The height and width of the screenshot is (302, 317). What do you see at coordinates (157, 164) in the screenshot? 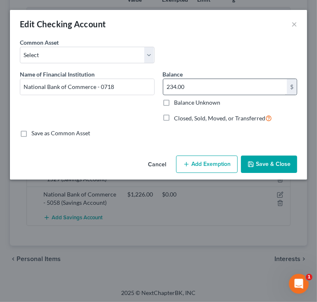
I see `button: Cancel` at bounding box center [157, 164].